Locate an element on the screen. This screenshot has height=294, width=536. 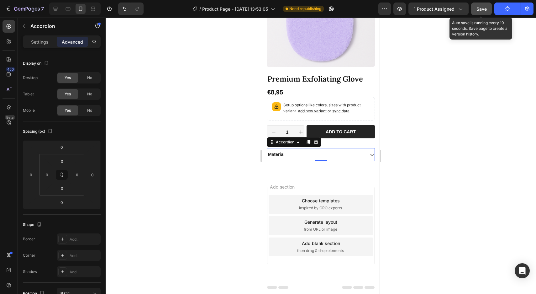
button: 7 is located at coordinates (24, 9).